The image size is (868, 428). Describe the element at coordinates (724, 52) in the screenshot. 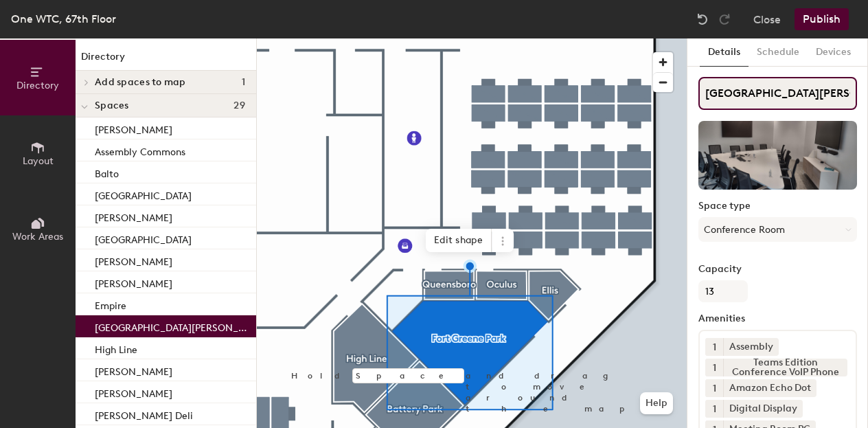

I see `button: Details` at that location.